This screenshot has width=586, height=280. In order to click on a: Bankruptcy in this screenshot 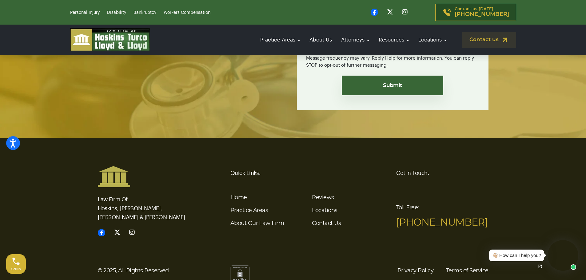, I will do `click(145, 13)`.